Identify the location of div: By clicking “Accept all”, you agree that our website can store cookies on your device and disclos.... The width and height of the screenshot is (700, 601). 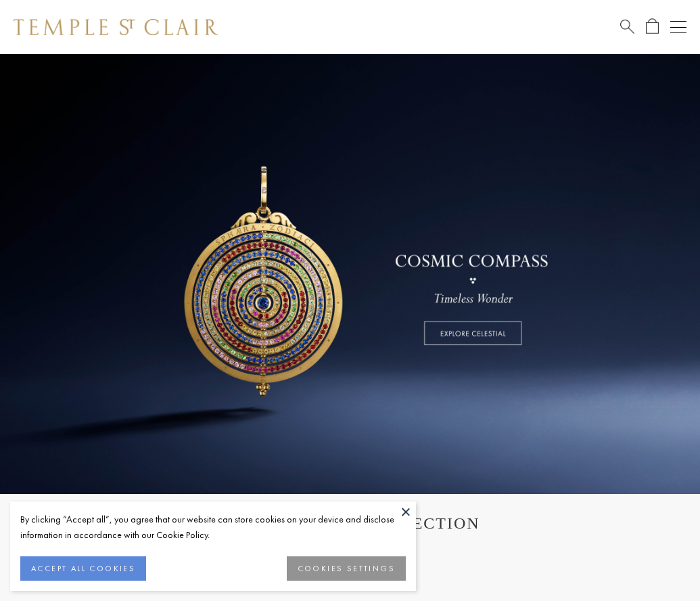
(213, 527).